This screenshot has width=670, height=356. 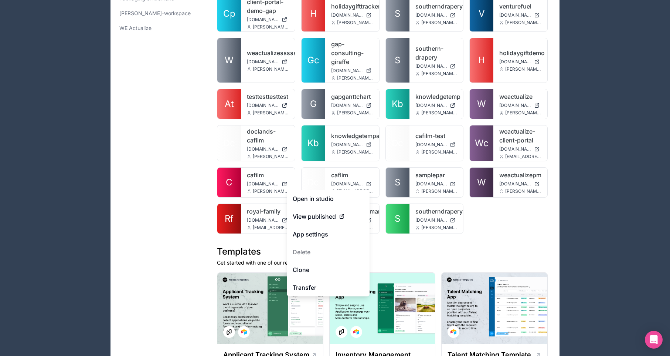 What do you see at coordinates (482, 143) in the screenshot?
I see `span: Wc` at bounding box center [482, 143].